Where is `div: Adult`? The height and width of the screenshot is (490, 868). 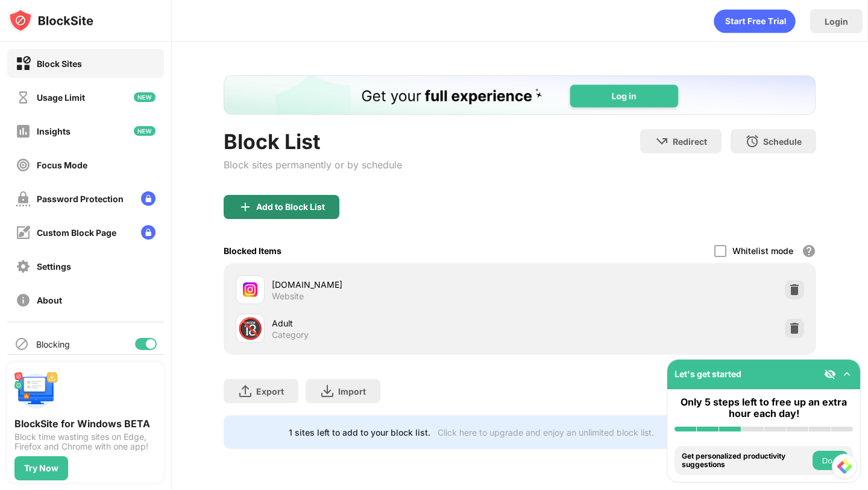 div: Adult is located at coordinates (395, 323).